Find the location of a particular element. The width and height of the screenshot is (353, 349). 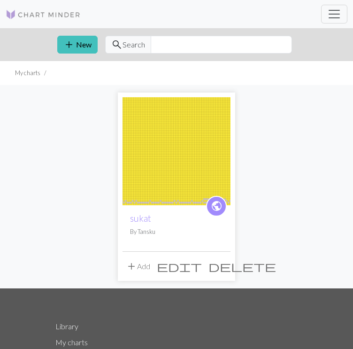

a: My charts is located at coordinates (71, 342).